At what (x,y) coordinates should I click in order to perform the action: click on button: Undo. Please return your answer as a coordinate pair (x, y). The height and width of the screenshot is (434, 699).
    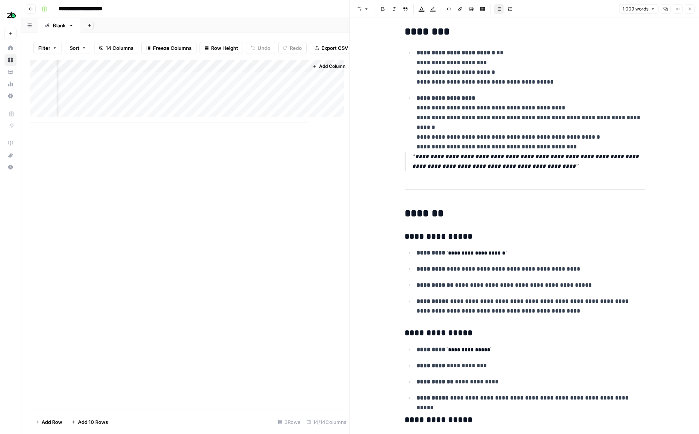
    Looking at the image, I should click on (261, 48).